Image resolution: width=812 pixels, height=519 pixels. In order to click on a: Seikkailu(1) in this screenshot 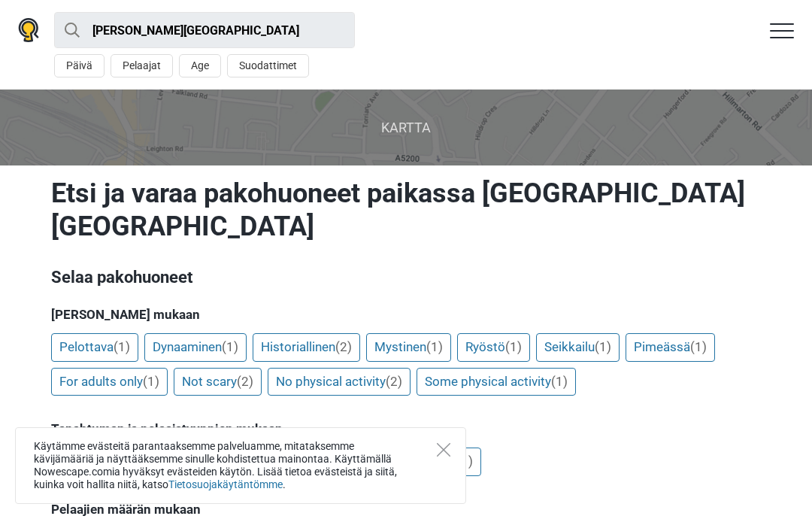, I will do `click(578, 347)`.